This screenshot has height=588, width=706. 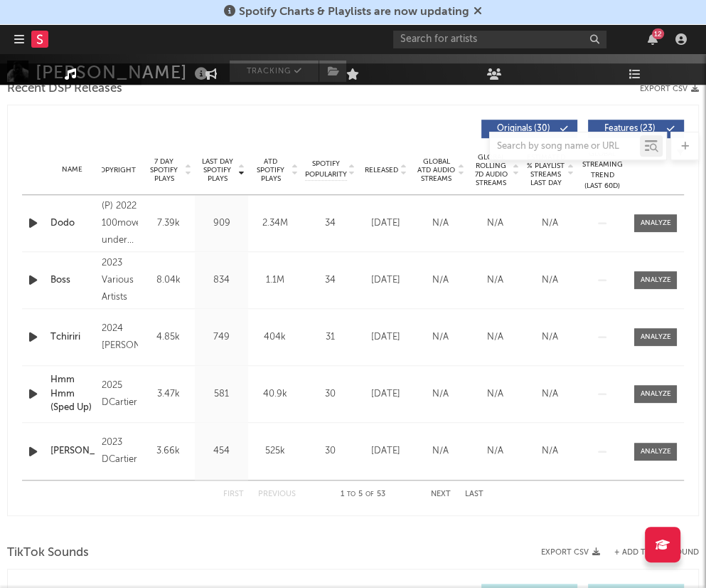 What do you see at coordinates (72, 280) in the screenshot?
I see `a: Boss` at bounding box center [72, 280].